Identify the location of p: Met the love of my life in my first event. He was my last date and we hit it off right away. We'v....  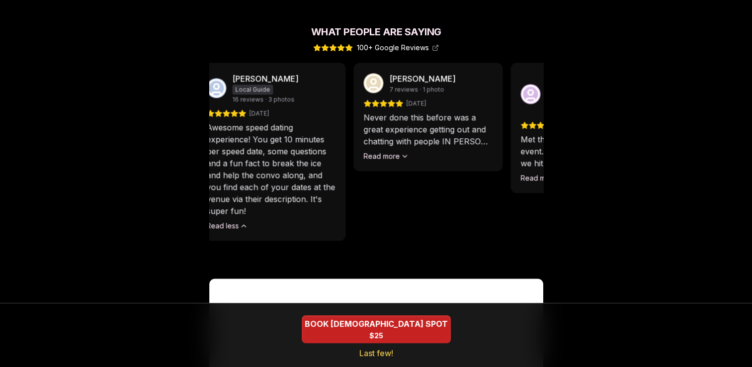
(585, 151).